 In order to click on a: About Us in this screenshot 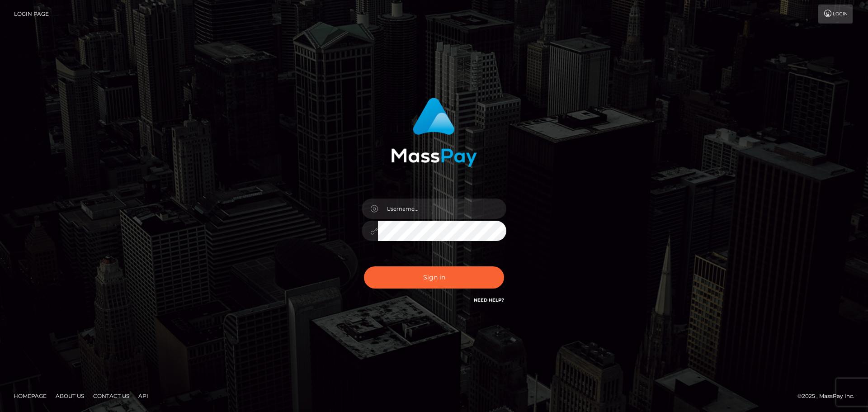, I will do `click(70, 396)`.